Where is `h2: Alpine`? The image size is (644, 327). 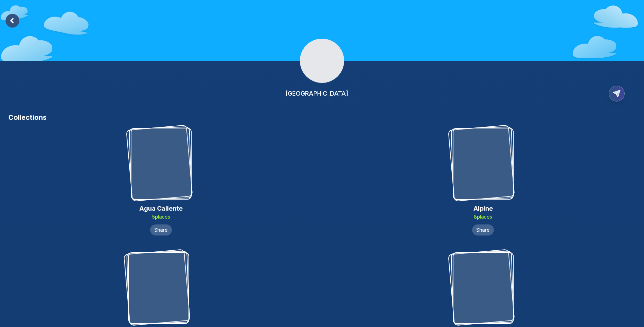
h2: Alpine is located at coordinates (483, 209).